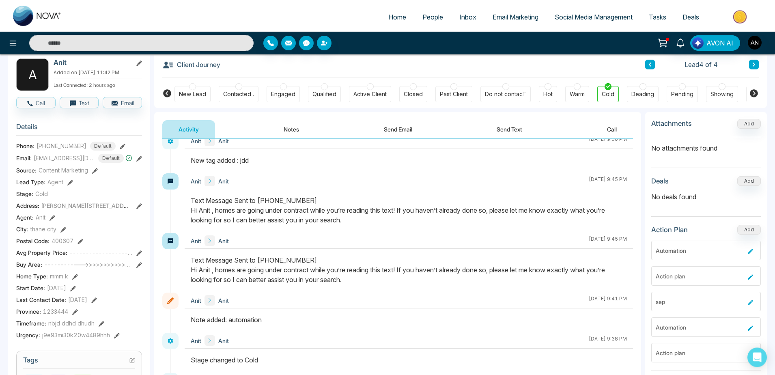  What do you see at coordinates (192, 94) in the screenshot?
I see `div: New Lead` at bounding box center [192, 94].